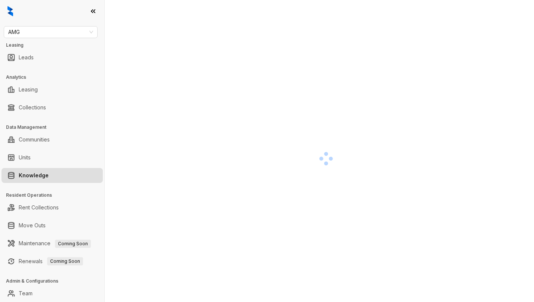 The image size is (534, 302). What do you see at coordinates (52, 244) in the screenshot?
I see `li: Maintenance` at bounding box center [52, 244].